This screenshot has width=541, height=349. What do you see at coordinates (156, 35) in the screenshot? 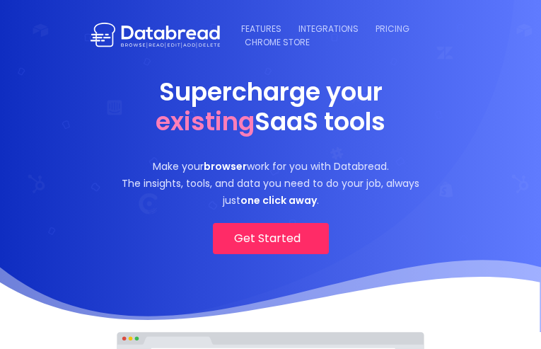
I see `img: logo-white.svg` at bounding box center [156, 35].